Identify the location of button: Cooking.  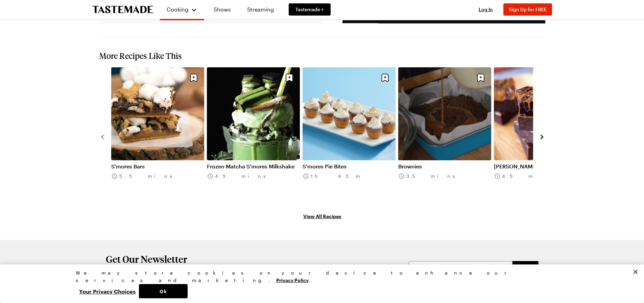
(182, 9).